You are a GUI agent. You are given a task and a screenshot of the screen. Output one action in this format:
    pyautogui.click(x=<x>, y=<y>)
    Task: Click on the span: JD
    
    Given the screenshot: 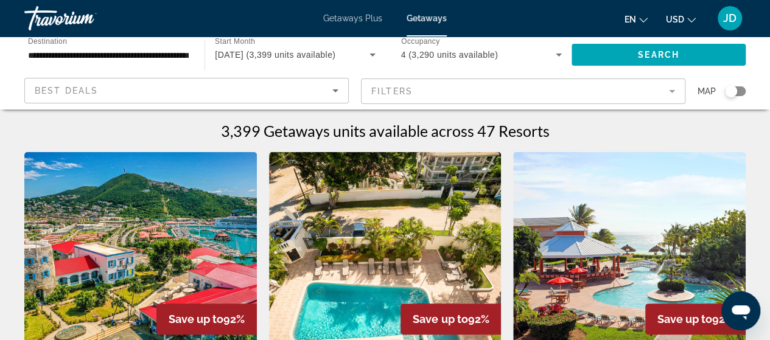 What is the action you would take?
    pyautogui.click(x=730, y=18)
    